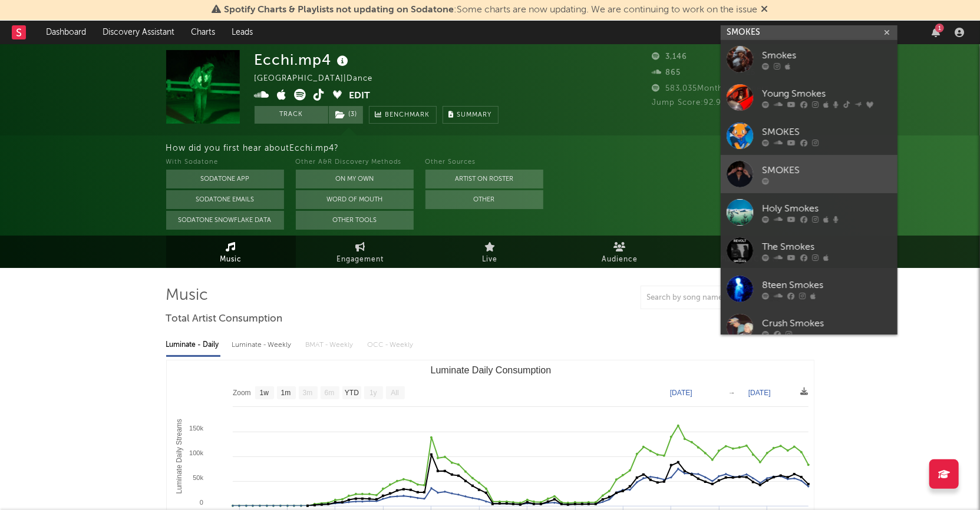  I want to click on a: 8teen Smokes, so click(809, 289).